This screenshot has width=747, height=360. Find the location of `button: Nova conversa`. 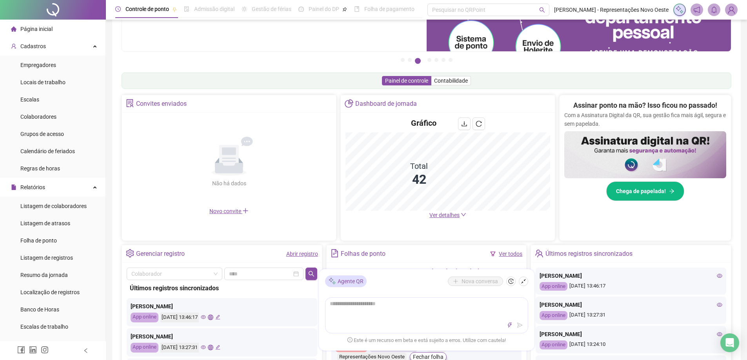

button: Nova conversa is located at coordinates (475, 281).